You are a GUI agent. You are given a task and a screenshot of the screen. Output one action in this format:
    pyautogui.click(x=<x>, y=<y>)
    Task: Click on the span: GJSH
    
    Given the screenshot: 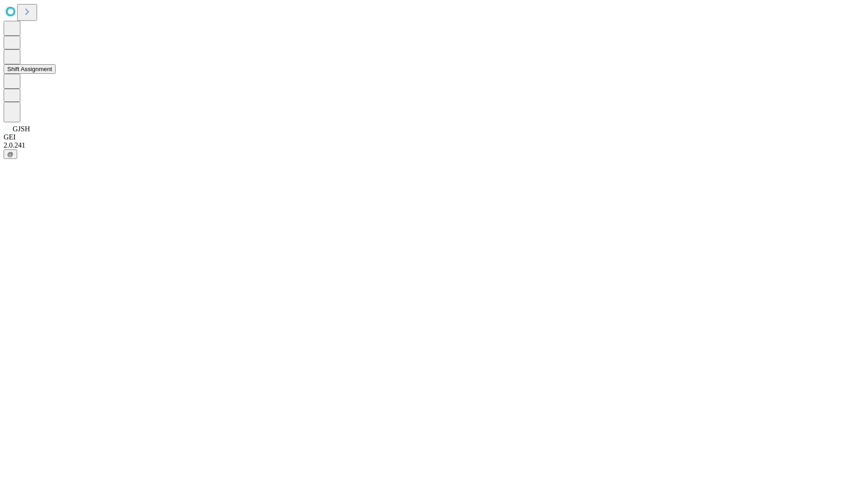 What is the action you would take?
    pyautogui.click(x=21, y=129)
    